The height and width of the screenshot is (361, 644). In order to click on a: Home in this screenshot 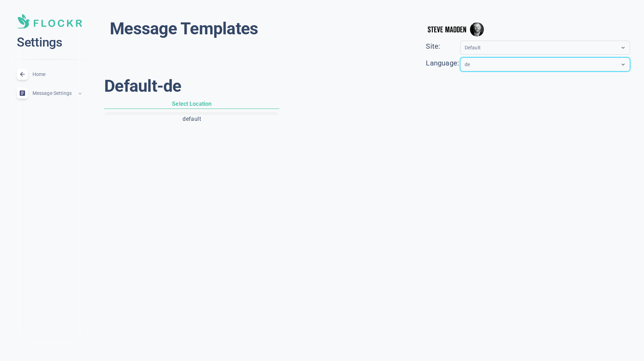, I will do `click(49, 74)`.